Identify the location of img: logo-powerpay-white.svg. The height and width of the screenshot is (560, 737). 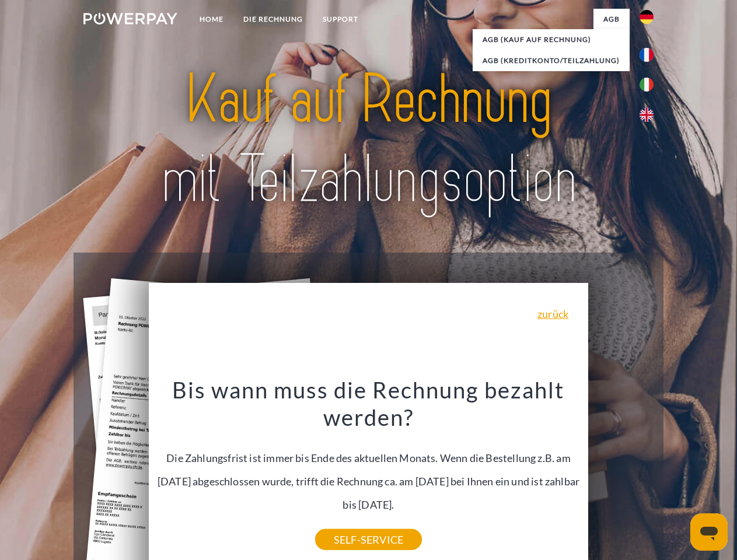
(130, 19).